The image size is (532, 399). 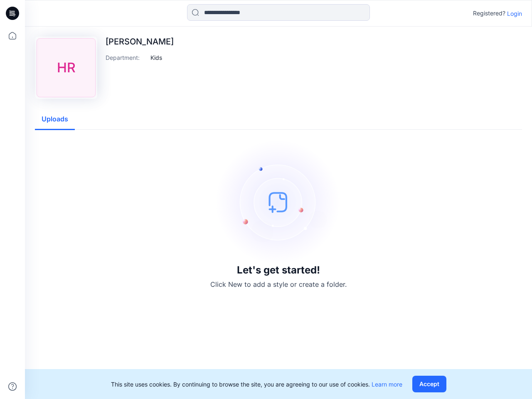 What do you see at coordinates (55, 119) in the screenshot?
I see `button: Uploads` at bounding box center [55, 119].